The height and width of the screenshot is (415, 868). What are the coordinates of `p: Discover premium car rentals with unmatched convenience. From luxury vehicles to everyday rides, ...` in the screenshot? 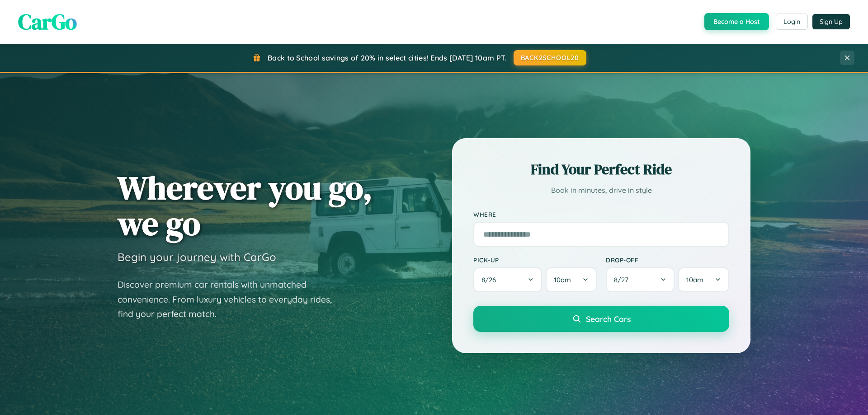 It's located at (231, 299).